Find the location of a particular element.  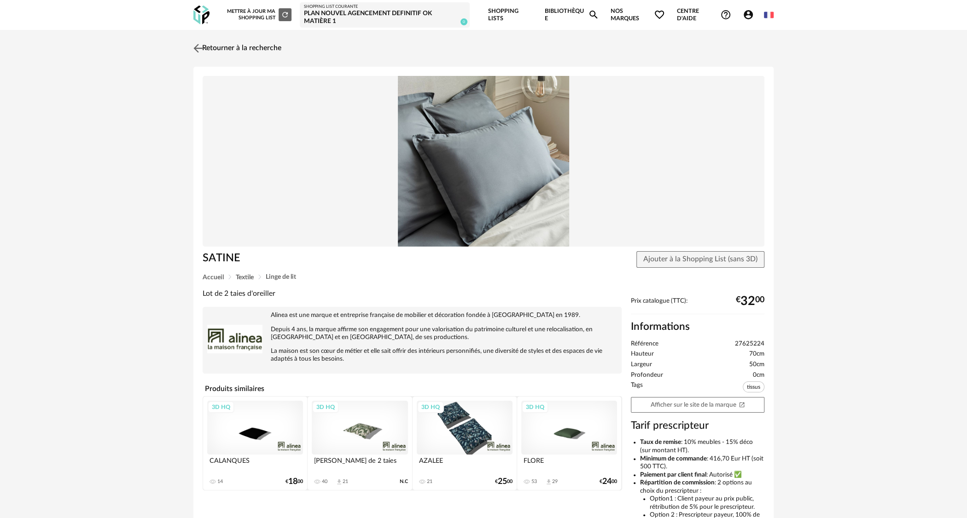

span: 0 is located at coordinates (463, 22).